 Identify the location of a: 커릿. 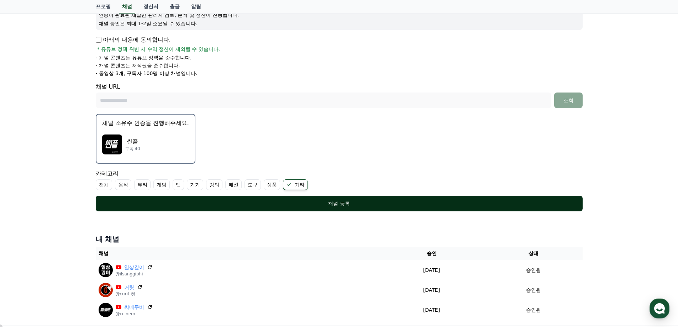
(129, 287).